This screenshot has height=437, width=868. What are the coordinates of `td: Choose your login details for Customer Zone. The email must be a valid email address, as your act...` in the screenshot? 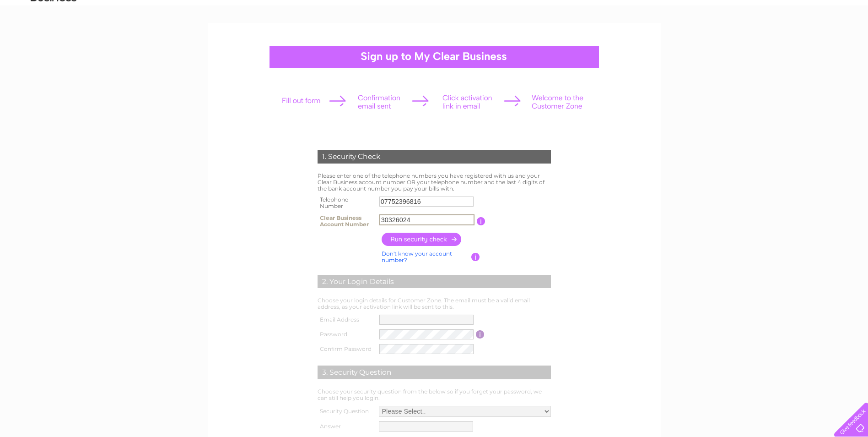 It's located at (434, 304).